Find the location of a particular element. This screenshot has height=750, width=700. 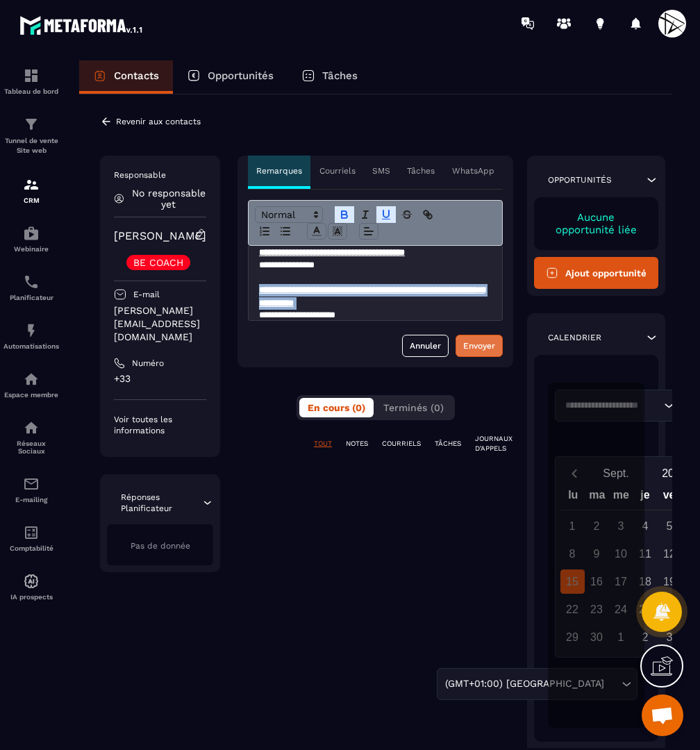

a: formationformationTableau de bord is located at coordinates (31, 81).